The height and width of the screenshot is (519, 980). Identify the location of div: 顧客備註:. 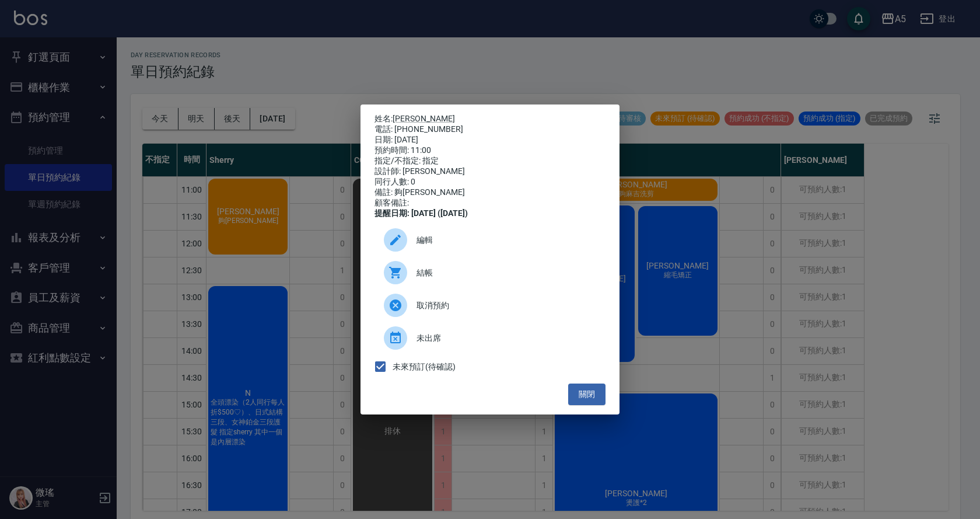
(490, 203).